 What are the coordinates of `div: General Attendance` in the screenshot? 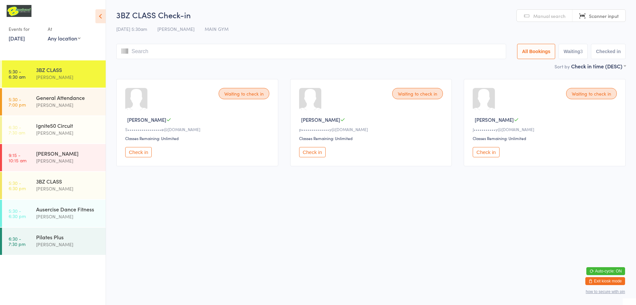 It's located at (68, 97).